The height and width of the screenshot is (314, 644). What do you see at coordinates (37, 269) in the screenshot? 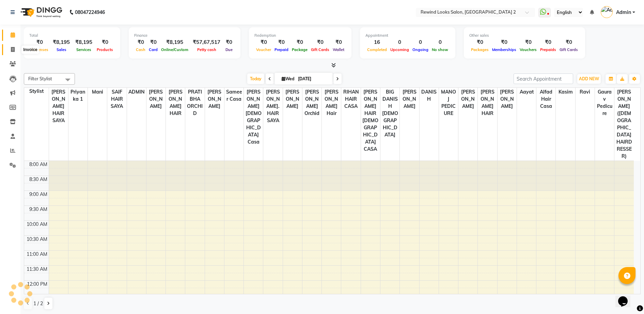
I see `div: 11:30 AM` at bounding box center [37, 269].